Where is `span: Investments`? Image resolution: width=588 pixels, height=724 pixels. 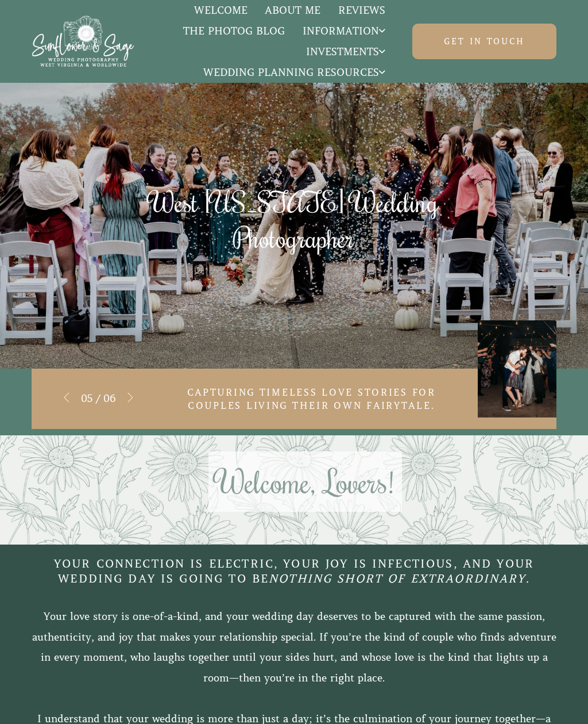
span: Investments is located at coordinates (346, 52).